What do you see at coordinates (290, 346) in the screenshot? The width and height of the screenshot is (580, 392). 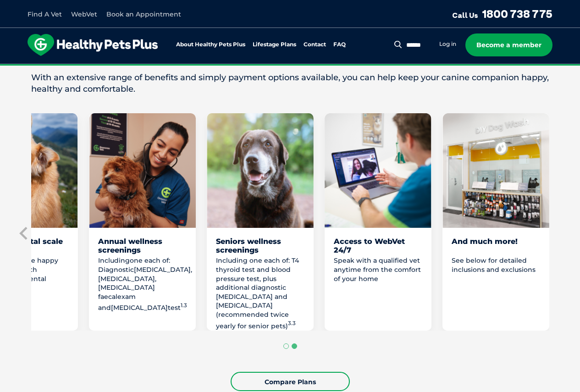 I see `ul: Select a slide to show` at bounding box center [290, 346].